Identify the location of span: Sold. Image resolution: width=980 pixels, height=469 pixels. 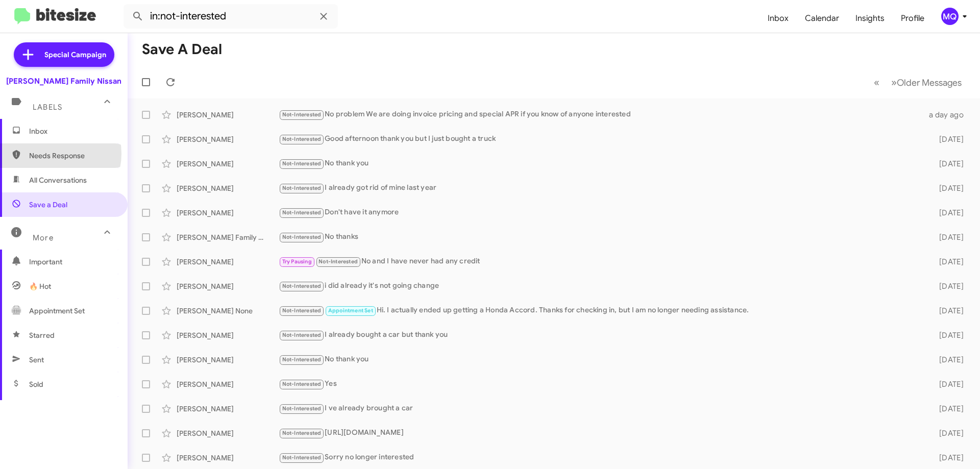
(36, 384).